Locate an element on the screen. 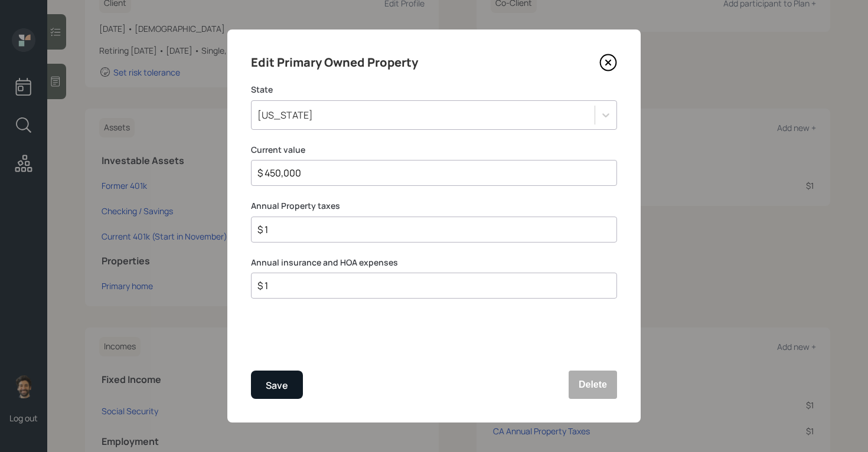  h4: Edit Primary Owned Property is located at coordinates (335, 63).